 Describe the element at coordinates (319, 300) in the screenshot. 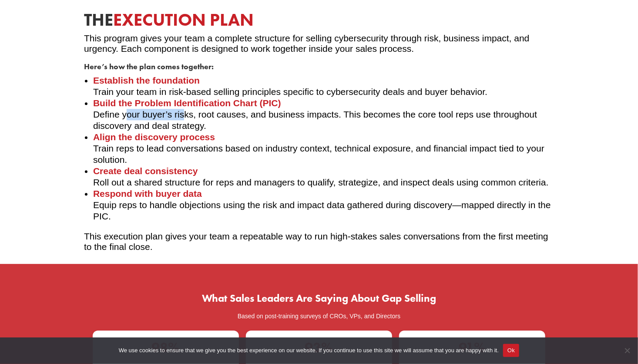

I see `h2: What Sales Leaders Are Saying About Gap Selling` at that location.